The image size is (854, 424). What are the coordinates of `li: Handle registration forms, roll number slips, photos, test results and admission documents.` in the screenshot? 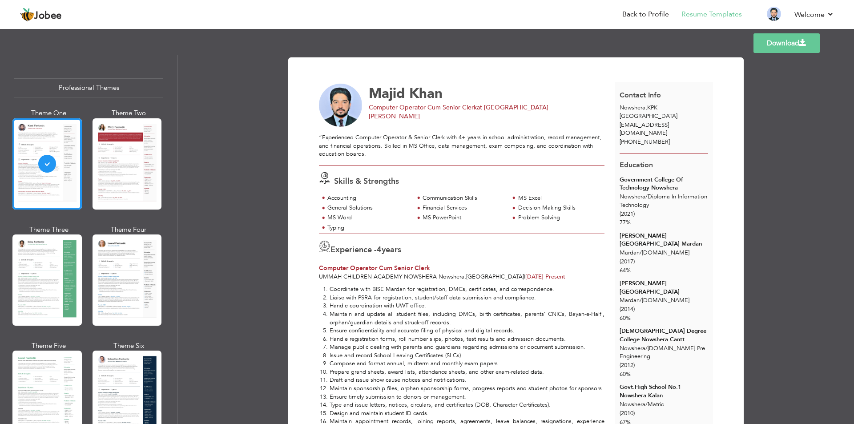 It's located at (467, 339).